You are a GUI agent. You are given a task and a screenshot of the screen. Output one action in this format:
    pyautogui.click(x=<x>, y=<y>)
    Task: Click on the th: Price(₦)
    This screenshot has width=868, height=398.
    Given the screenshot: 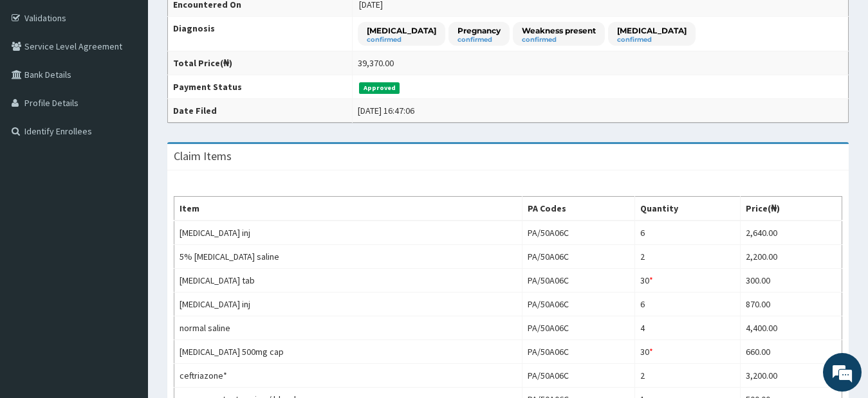 What is the action you would take?
    pyautogui.click(x=792, y=209)
    